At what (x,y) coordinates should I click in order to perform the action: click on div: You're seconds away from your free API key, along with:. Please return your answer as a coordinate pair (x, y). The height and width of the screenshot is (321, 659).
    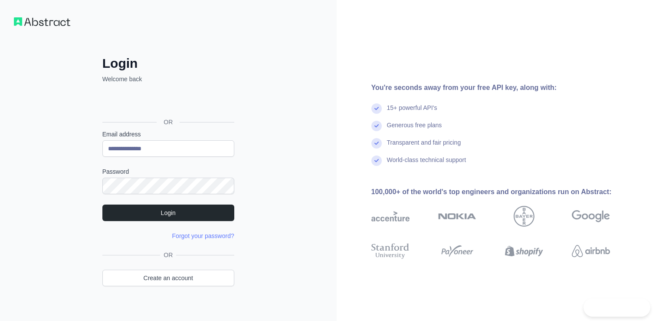
    Looking at the image, I should click on (505, 88).